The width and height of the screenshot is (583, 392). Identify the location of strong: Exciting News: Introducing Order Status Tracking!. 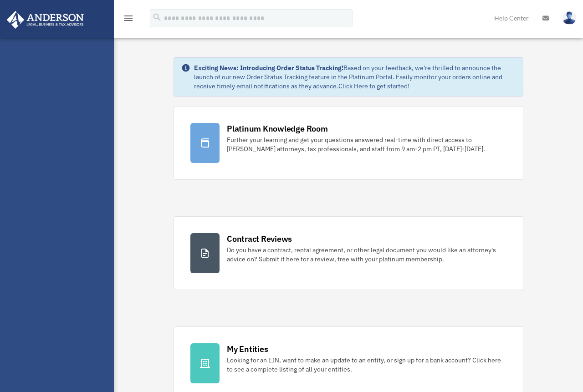
(269, 68).